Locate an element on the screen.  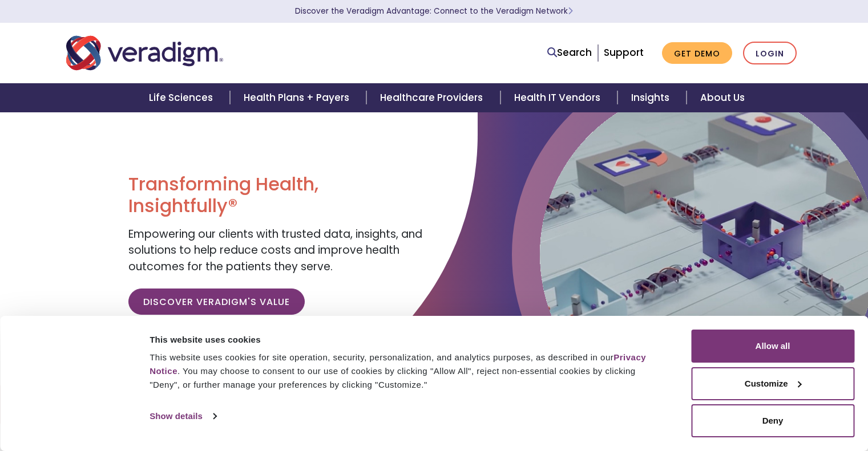
span: Empowering our clients with trusted data, insights, and solutions to help reduce costs and improv... is located at coordinates (275, 250).